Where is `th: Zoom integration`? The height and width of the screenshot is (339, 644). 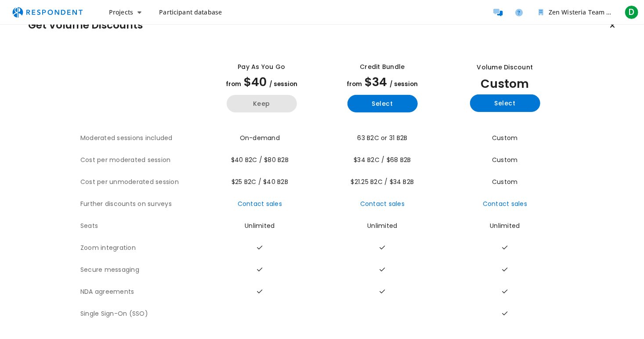 th: Zoom integration is located at coordinates (141, 248).